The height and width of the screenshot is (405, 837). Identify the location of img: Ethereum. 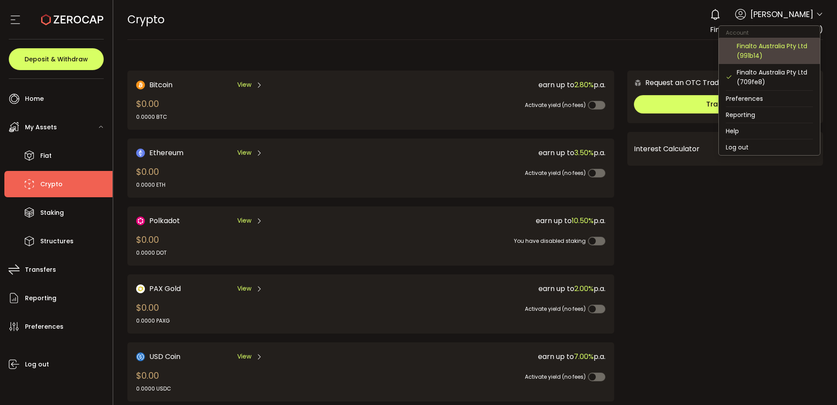
(141, 153).